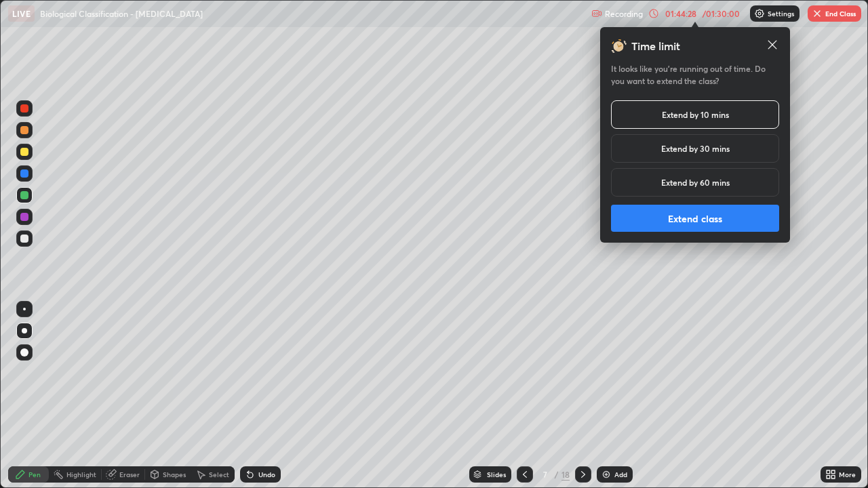  I want to click on button: End Class, so click(834, 14).